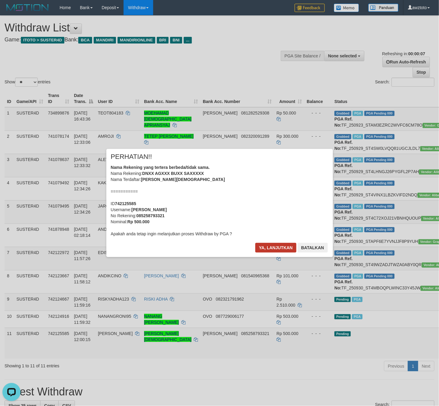 This screenshot has height=406, width=439. I want to click on button: Open LiveChat chat widget, so click(11, 11).